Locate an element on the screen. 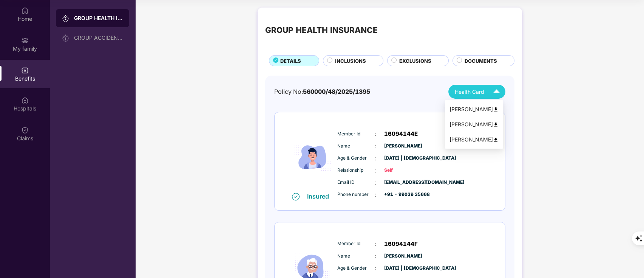  span: Health Card is located at coordinates (469, 92).